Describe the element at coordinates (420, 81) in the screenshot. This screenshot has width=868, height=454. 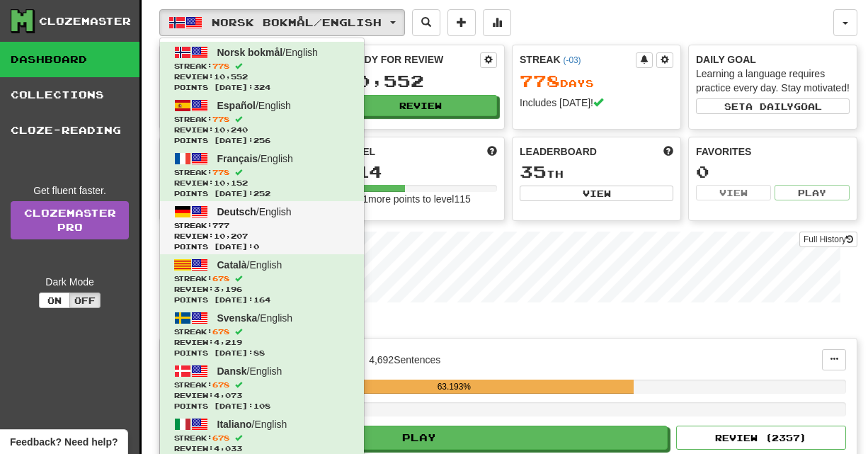
I see `div: 10,552` at that location.